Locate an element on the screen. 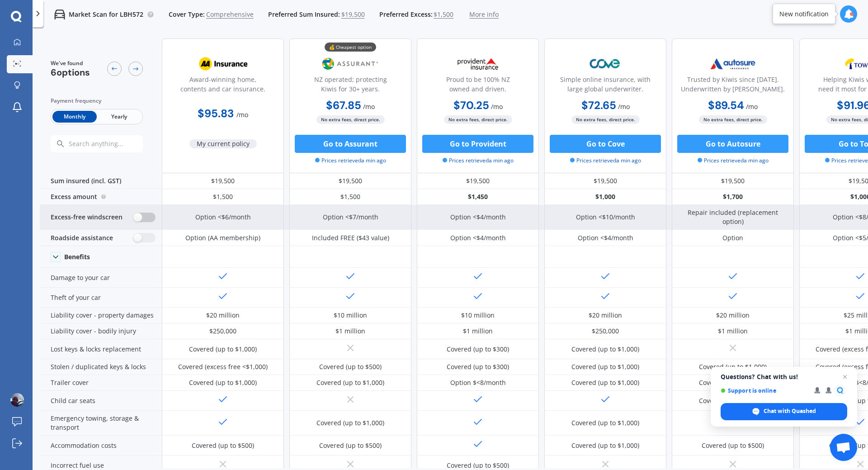 This screenshot has width=868, height=470. span: $19,500 is located at coordinates (353, 14).